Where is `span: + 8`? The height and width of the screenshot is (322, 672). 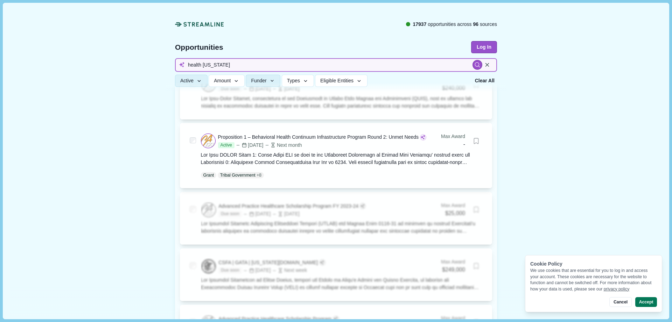 span: + 8 is located at coordinates (259, 175).